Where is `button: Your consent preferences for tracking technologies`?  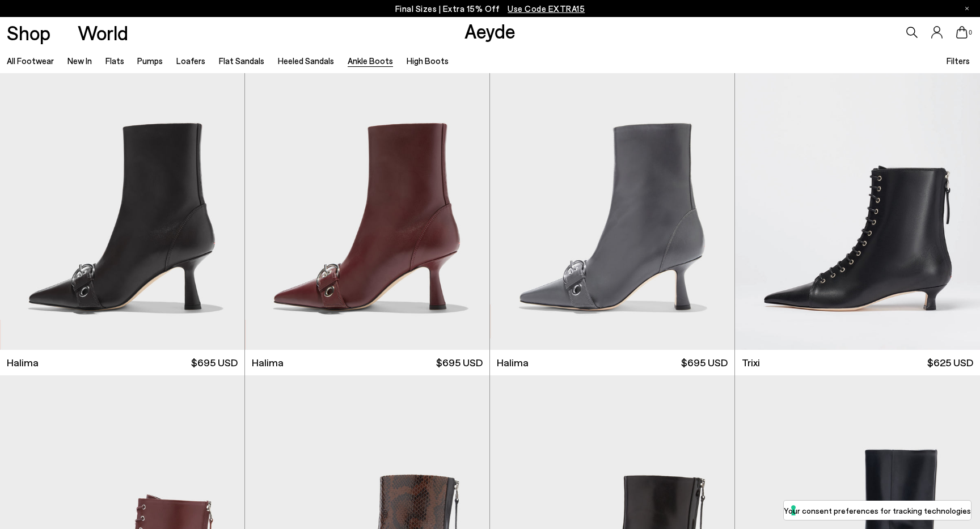 button: Your consent preferences for tracking technologies is located at coordinates (877, 511).